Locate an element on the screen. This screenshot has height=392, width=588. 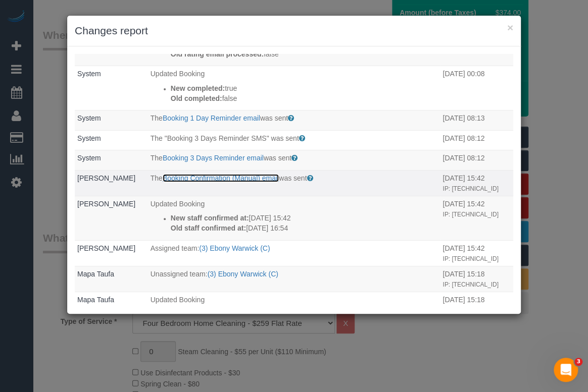
strong: Old completed: is located at coordinates (197, 98).